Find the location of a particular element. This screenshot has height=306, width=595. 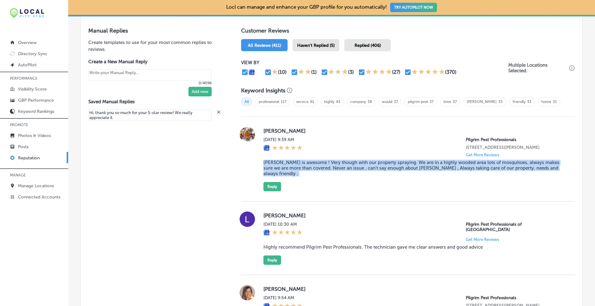

a: company is located at coordinates (358, 102).